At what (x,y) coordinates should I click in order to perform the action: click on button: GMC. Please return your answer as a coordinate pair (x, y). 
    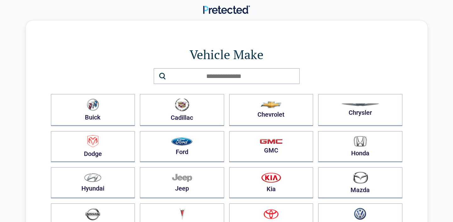
    Looking at the image, I should click on (271, 147).